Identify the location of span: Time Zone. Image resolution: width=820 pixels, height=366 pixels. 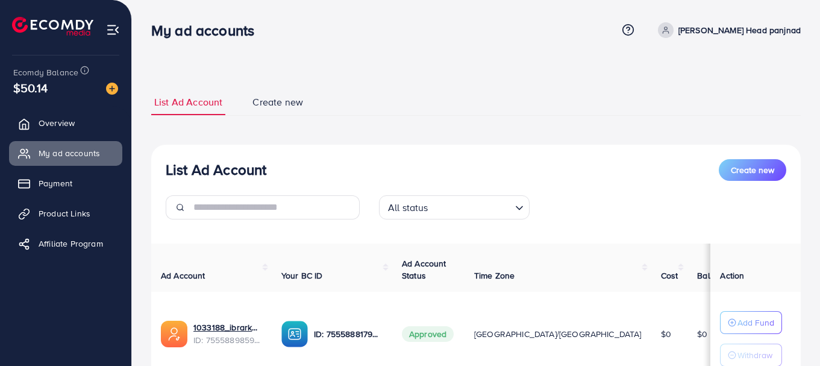
(494, 275).